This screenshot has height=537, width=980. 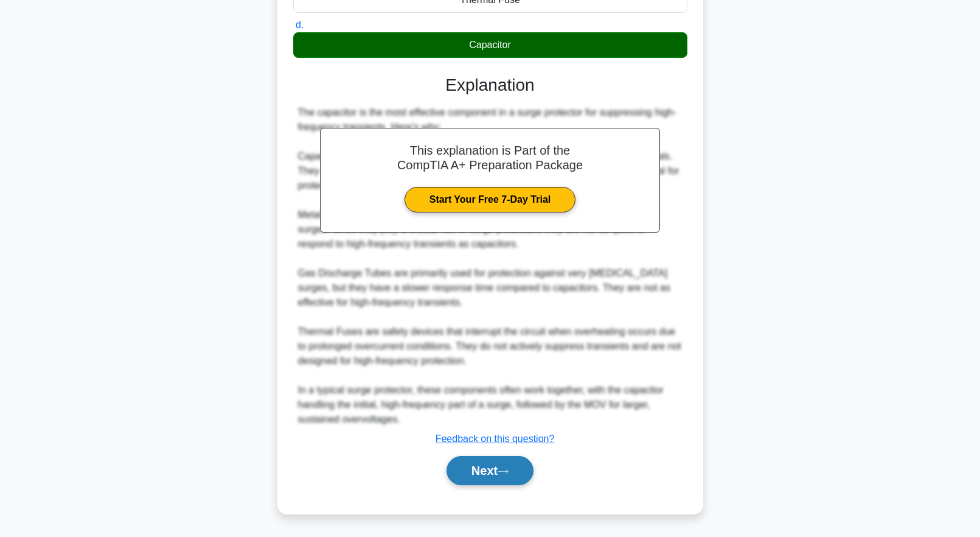 I want to click on div: The capacitor is the most effective component in a surge protector for suppressing high-frequency..., so click(x=490, y=266).